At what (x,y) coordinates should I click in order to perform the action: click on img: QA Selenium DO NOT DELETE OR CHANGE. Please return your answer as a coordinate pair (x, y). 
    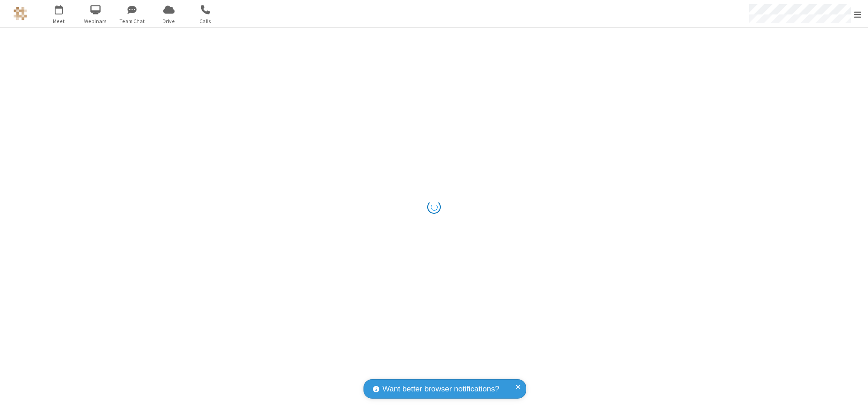
    Looking at the image, I should click on (20, 14).